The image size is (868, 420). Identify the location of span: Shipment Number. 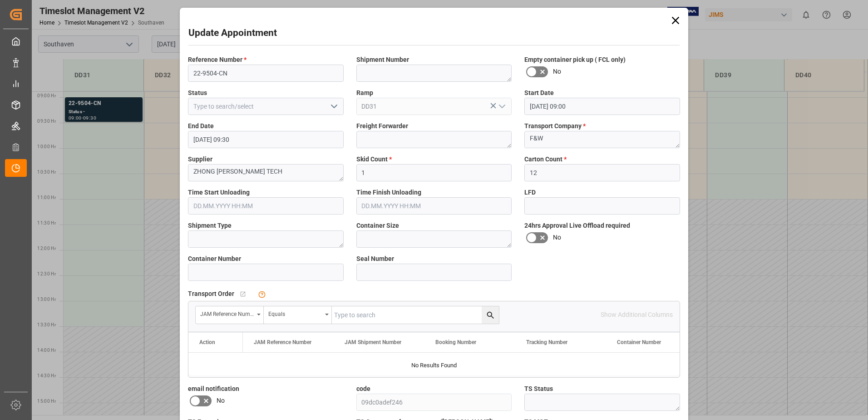
(382, 59).